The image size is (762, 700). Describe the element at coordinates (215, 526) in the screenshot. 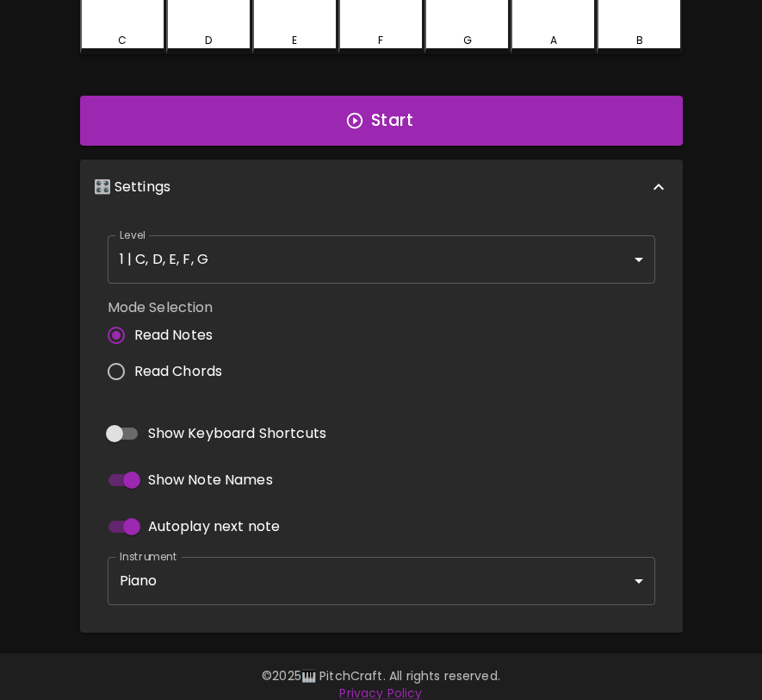

I see `span: Autoplay next note` at that location.